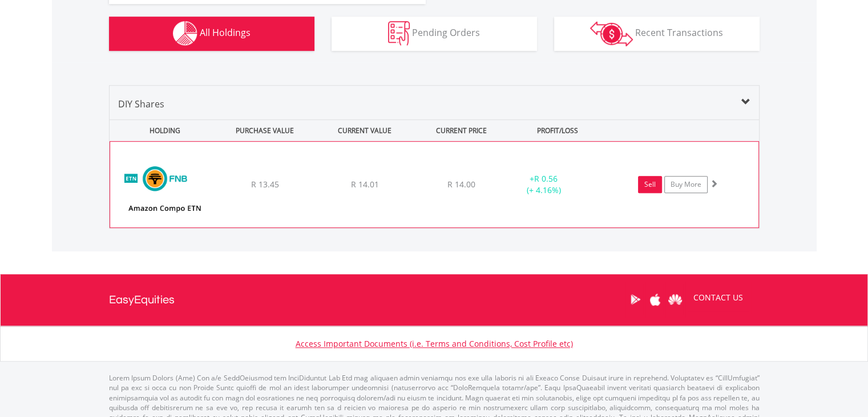 This screenshot has height=417, width=868. Describe the element at coordinates (399, 33) in the screenshot. I see `img: pending_instructions-wht.png` at that location.